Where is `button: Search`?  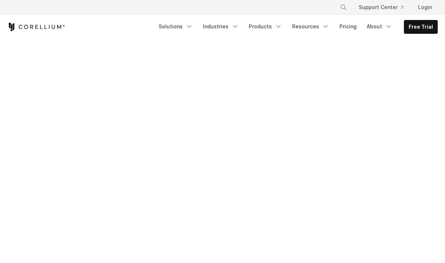
button: Search is located at coordinates (343, 7).